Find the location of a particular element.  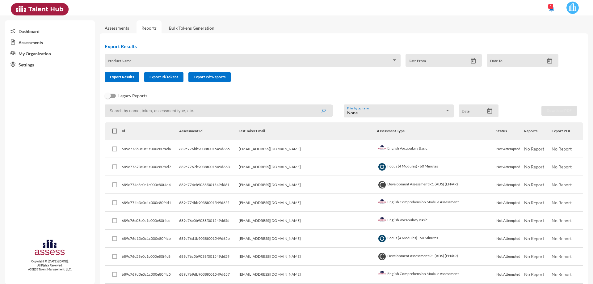

th: Status is located at coordinates (510, 131).